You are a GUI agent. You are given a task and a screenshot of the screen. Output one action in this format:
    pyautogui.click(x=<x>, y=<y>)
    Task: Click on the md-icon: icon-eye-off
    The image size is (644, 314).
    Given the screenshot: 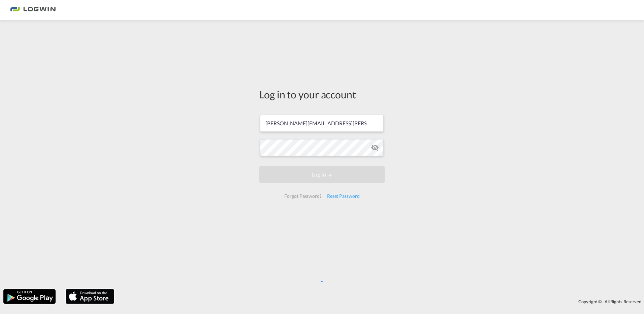 What is the action you would take?
    pyautogui.click(x=375, y=148)
    